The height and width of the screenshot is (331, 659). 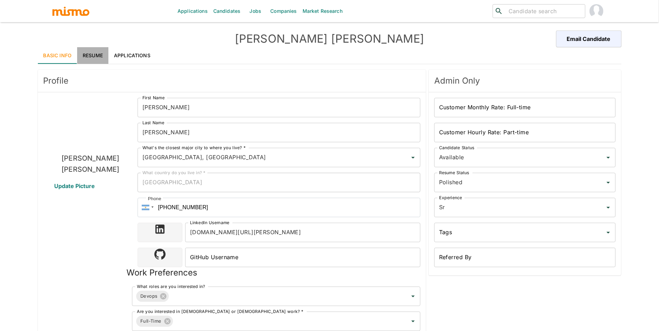 I want to click on label: What's the closest major city to where you live? *, so click(x=194, y=148).